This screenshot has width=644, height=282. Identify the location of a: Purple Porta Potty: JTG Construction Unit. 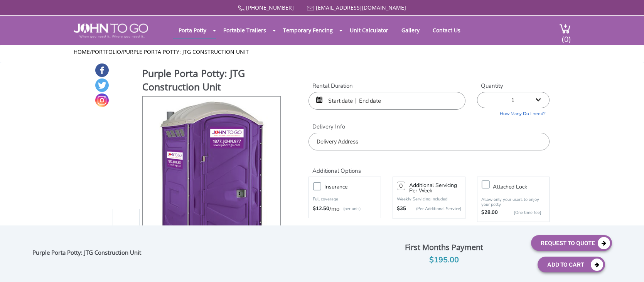
(186, 51).